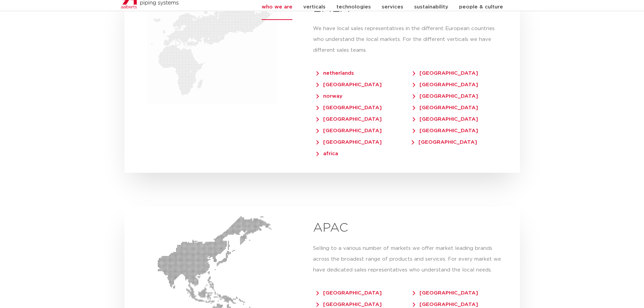  Describe the element at coordinates (327, 153) in the screenshot. I see `span: africa` at that location.